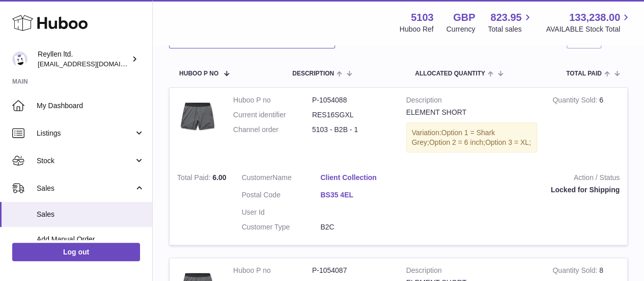 The width and height of the screenshot is (644, 281). What do you see at coordinates (84, 59) in the screenshot?
I see `div: Reyllen ltd.` at bounding box center [84, 59].